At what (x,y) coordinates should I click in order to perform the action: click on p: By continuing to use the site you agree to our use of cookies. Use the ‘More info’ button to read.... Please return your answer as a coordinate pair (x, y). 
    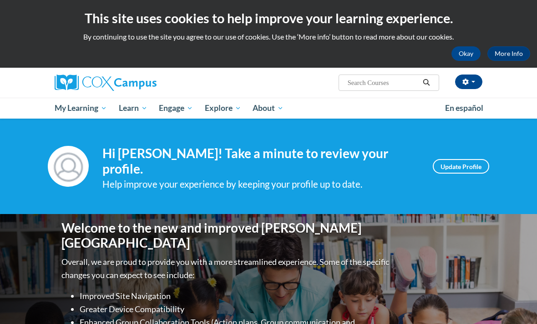
    Looking at the image, I should click on (268, 37).